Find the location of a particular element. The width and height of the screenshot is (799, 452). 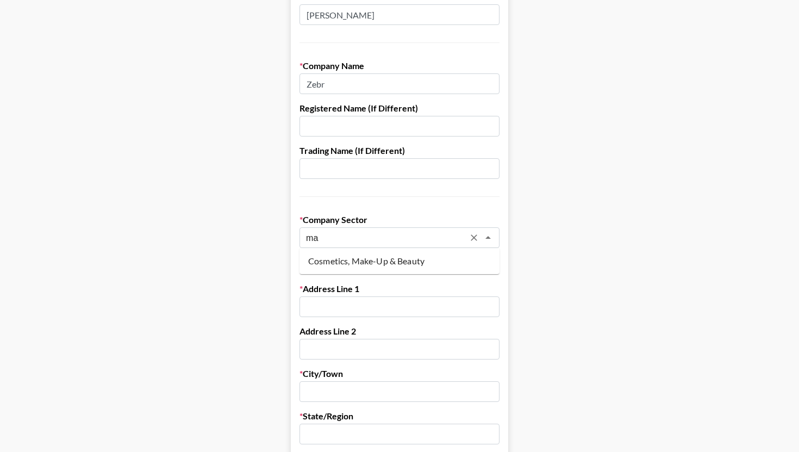

label: State/Region is located at coordinates (399, 416).